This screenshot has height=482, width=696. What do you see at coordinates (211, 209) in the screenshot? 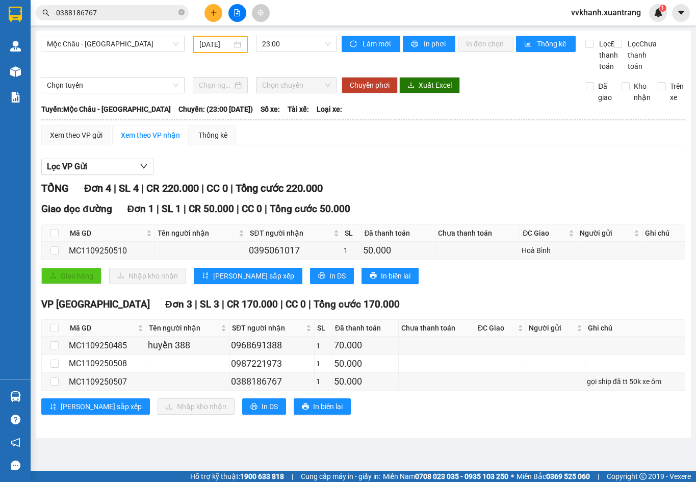
I see `span: CR 50.000` at bounding box center [211, 209].